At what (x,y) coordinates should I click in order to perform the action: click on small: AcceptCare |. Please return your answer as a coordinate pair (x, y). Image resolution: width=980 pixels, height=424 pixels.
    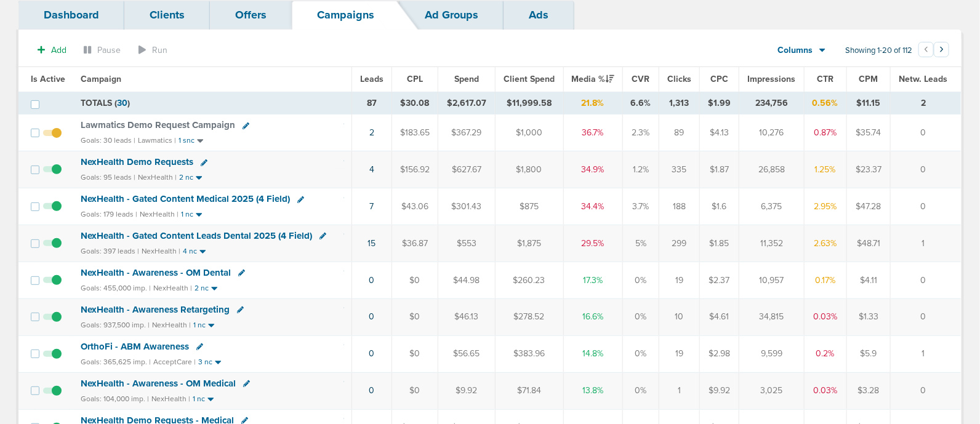
    Looking at the image, I should click on (174, 361).